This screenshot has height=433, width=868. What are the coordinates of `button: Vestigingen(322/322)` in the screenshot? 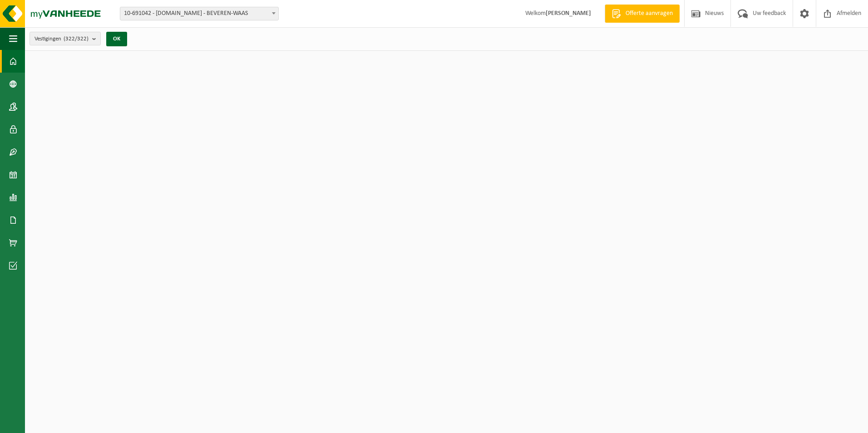 It's located at (65, 39).